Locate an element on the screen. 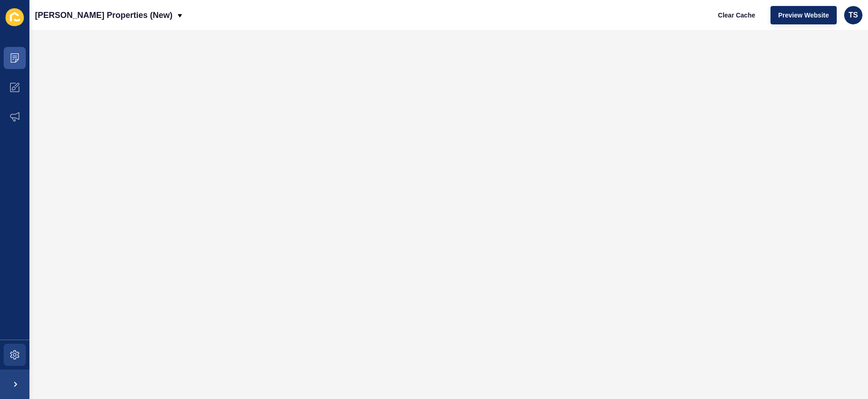  button: Preview Website is located at coordinates (803, 15).